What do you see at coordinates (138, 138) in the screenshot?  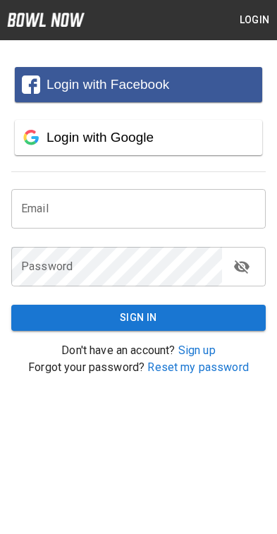 I see `button: Login with Google` at bounding box center [138, 138].